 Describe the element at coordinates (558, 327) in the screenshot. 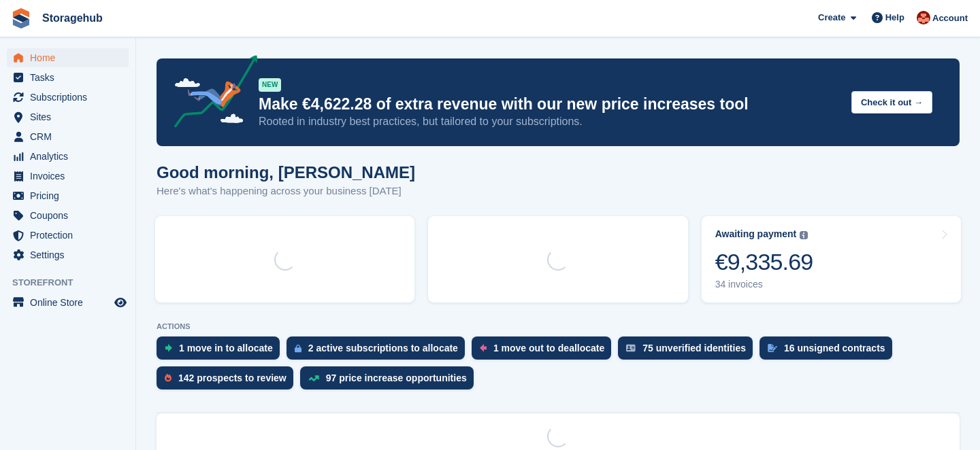

I see `p: ACTIONS` at that location.